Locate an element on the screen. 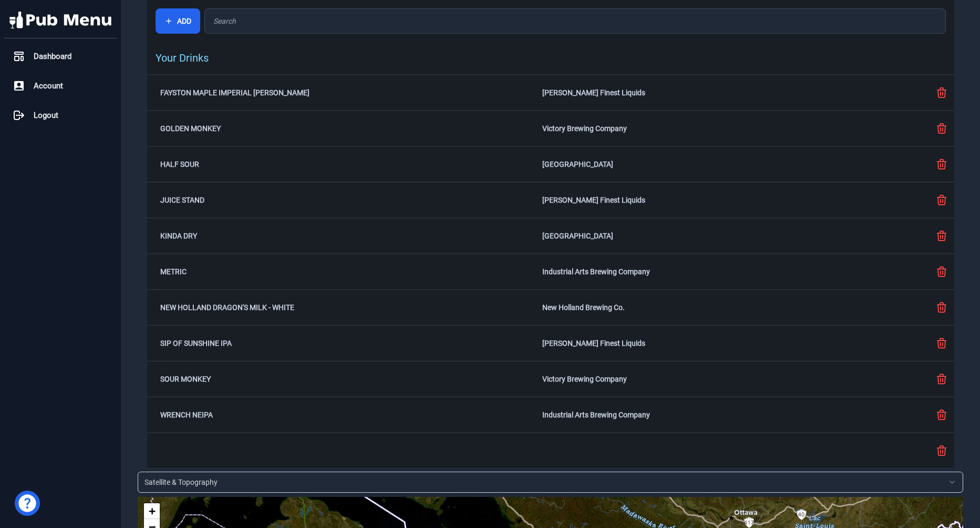 The image size is (980, 528). h2: Wrench NEIPA is located at coordinates (349, 414).